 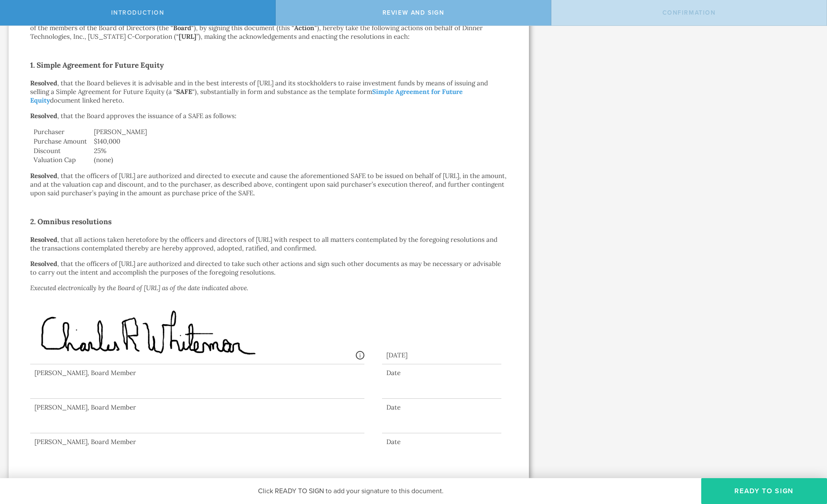 I want to click on button: Ready to Sign, so click(x=764, y=491).